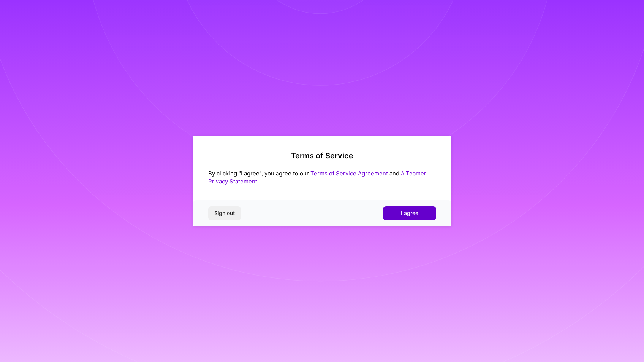 This screenshot has width=644, height=362. I want to click on a: Terms of Service Agreement, so click(349, 173).